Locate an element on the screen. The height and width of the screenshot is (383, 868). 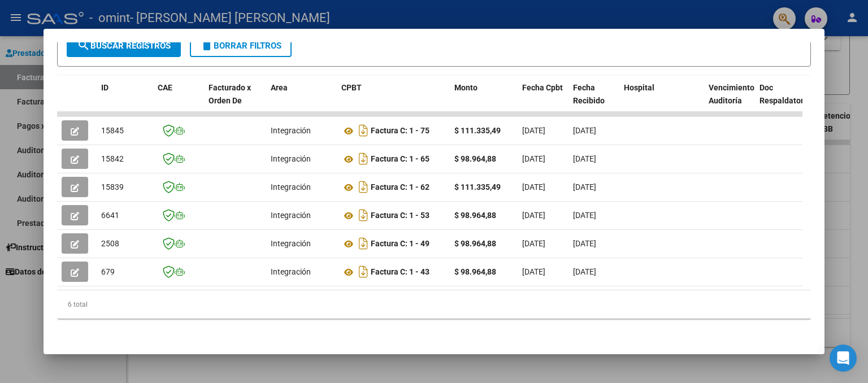
span: 2508 is located at coordinates (110, 244).